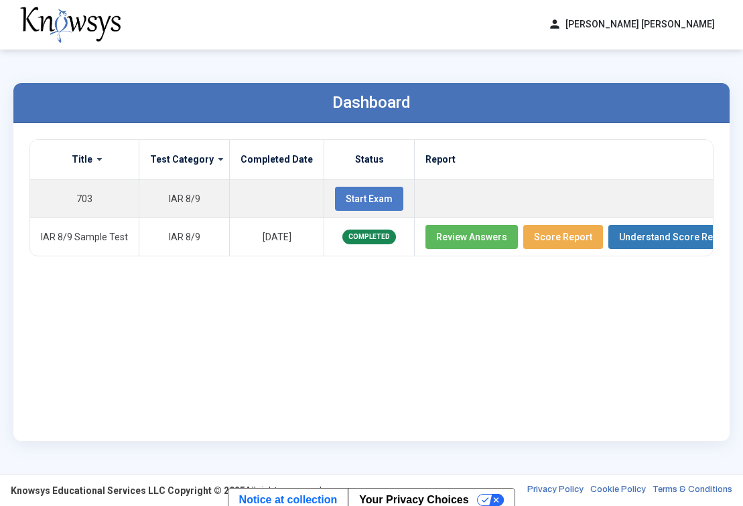 The height and width of the screenshot is (506, 743). Describe the element at coordinates (369, 237) in the screenshot. I see `span: COMPLETED` at that location.